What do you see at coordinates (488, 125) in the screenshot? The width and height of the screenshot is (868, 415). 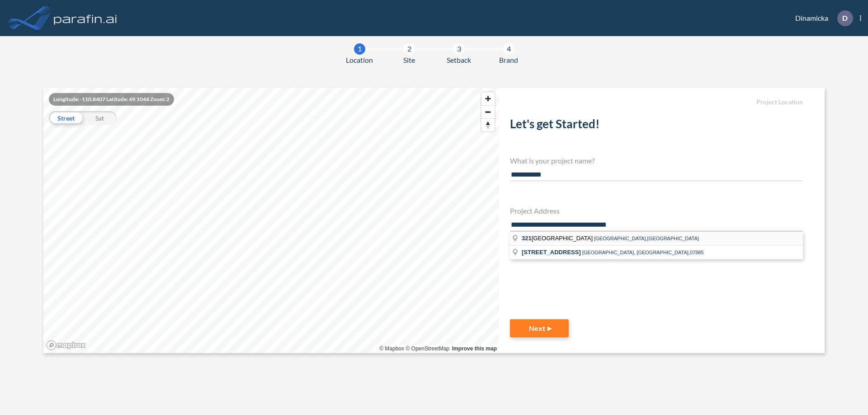 I see `span: Reset bearing to north` at bounding box center [488, 125].